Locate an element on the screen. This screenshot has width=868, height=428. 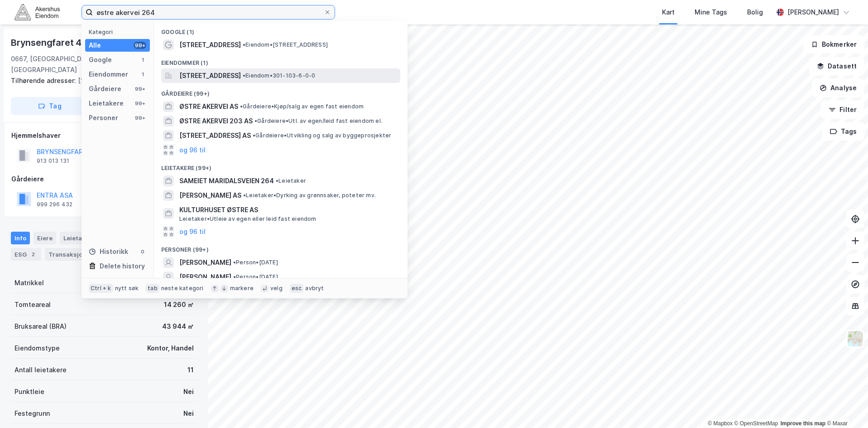
div: 999 296 432 is located at coordinates (55, 204).